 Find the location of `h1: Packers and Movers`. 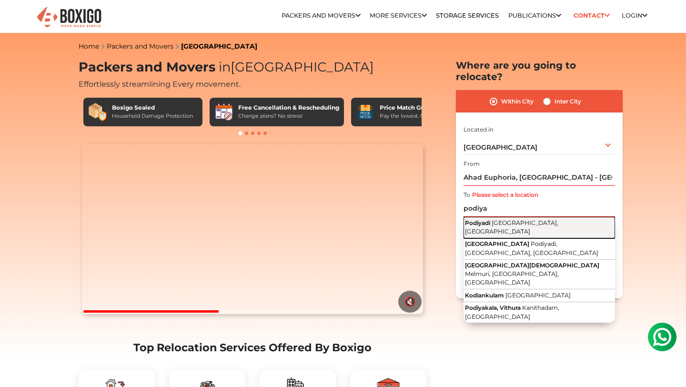

h1: Packers and Movers is located at coordinates (252, 67).